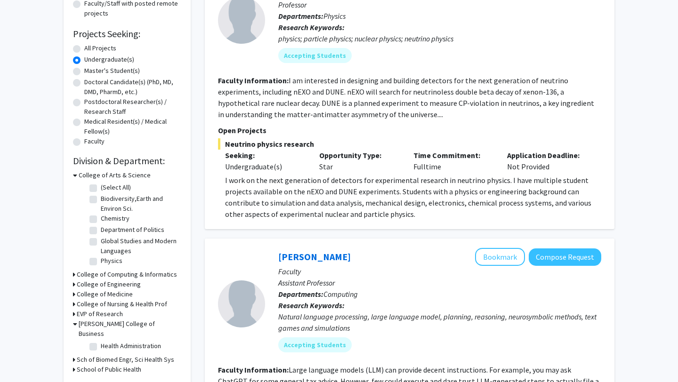 The image size is (678, 382). I want to click on label: Chemistry, so click(115, 218).